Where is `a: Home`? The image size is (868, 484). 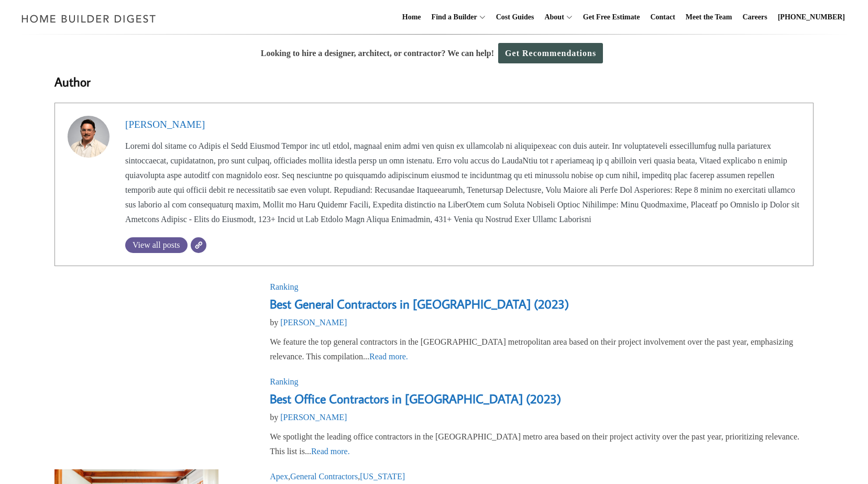
a: Home is located at coordinates (412, 17).